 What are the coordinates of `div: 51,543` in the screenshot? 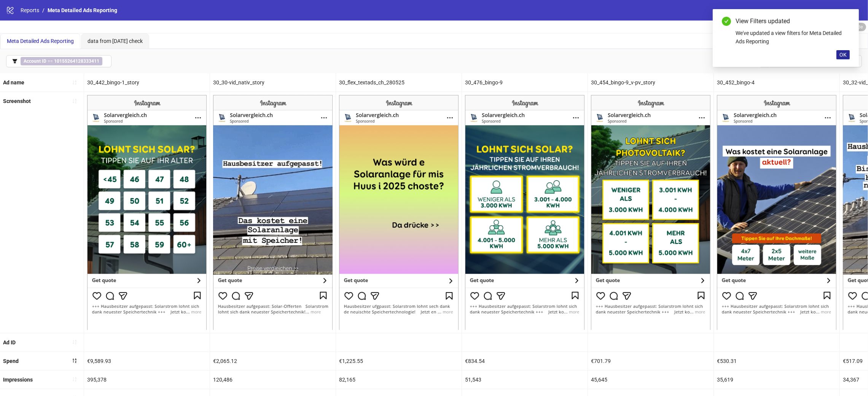 It's located at (525, 380).